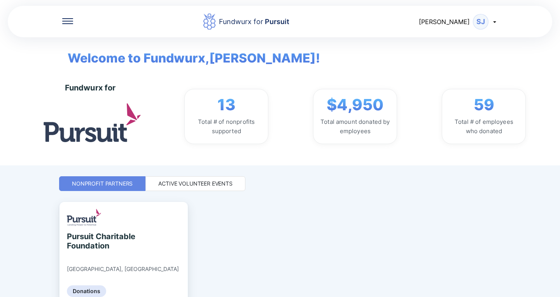 This screenshot has width=560, height=297. I want to click on span: $4,950, so click(355, 105).